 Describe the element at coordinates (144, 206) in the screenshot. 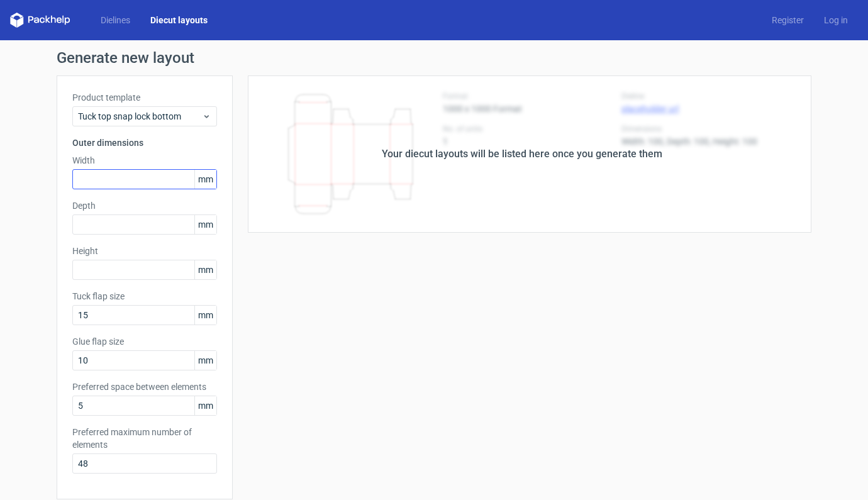

I see `label: Depth` at that location.